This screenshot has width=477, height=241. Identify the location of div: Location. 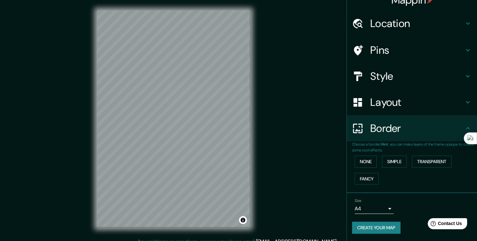
(412, 23).